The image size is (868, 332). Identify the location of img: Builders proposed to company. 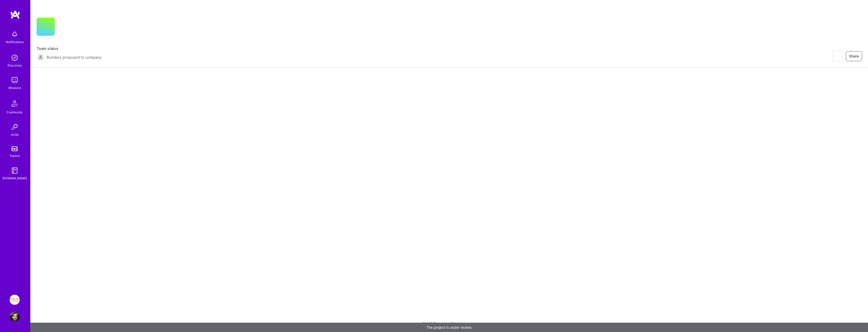
(41, 57).